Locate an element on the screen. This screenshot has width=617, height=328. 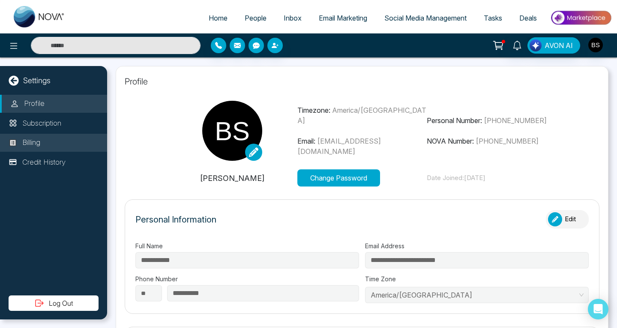
img: Lead Flow is located at coordinates (536, 45).